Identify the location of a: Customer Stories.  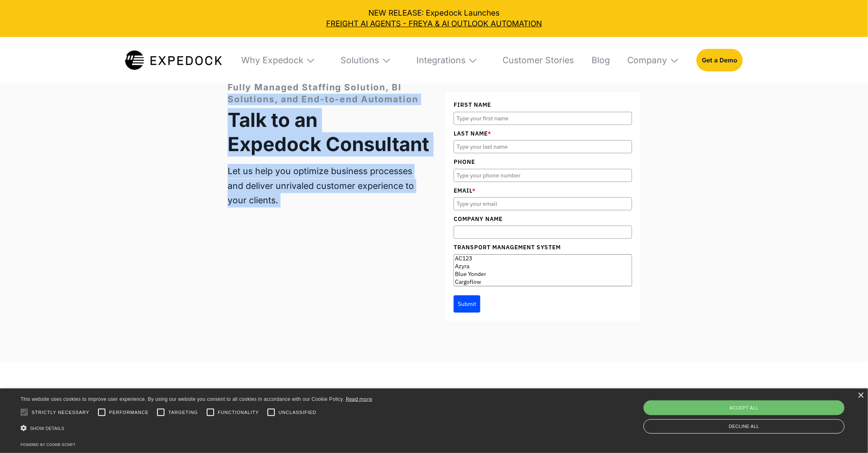
(534, 60).